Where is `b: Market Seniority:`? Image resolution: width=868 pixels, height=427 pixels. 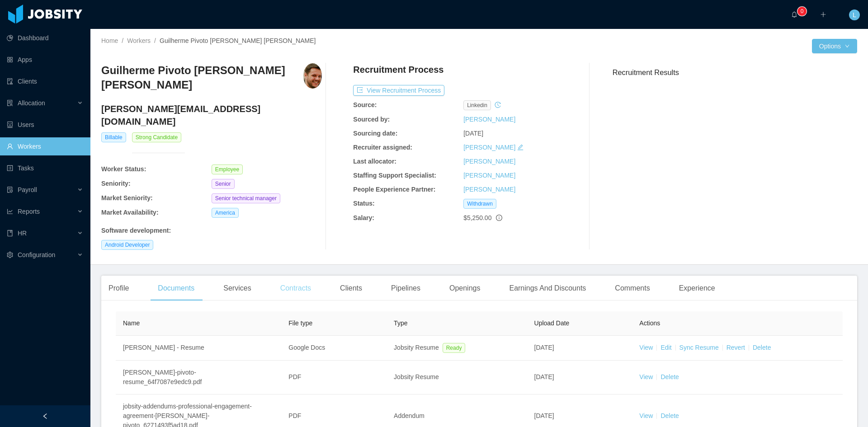
b: Market Seniority: is located at coordinates (127, 198).